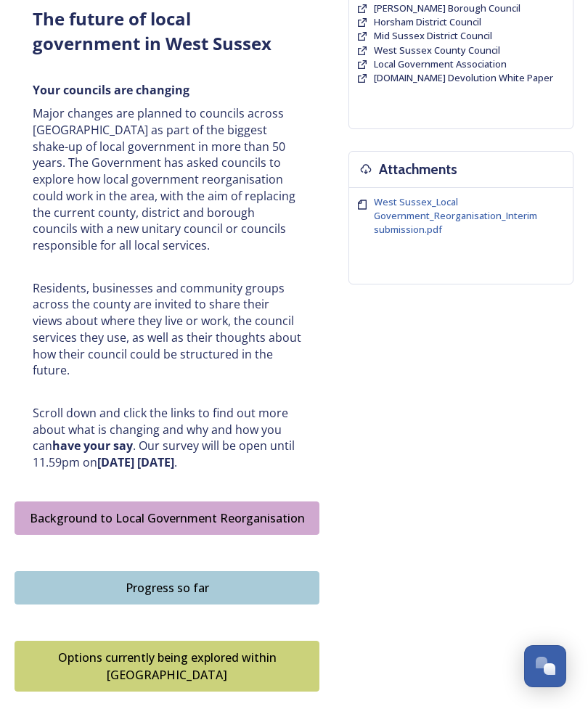 This screenshot has width=588, height=709. What do you see at coordinates (436, 50) in the screenshot?
I see `span: West Sussex County Council` at bounding box center [436, 50].